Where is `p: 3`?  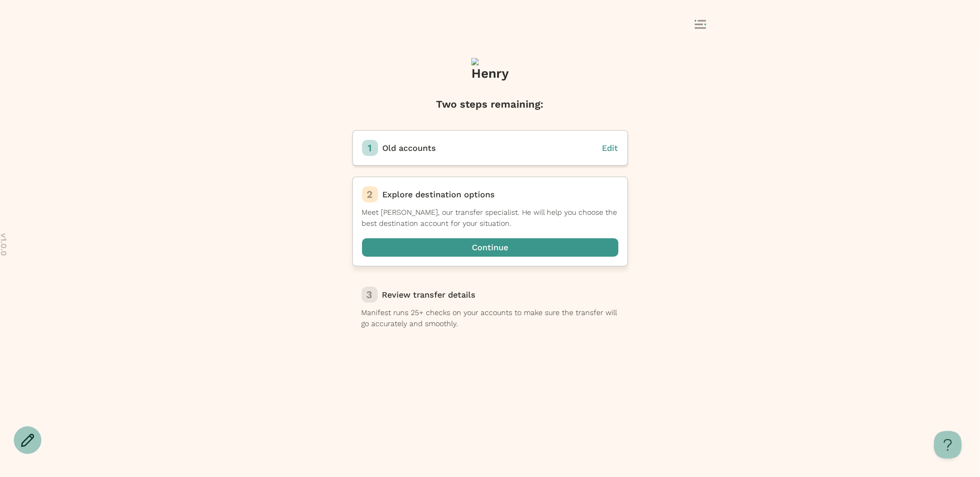 p: 3 is located at coordinates (369, 294).